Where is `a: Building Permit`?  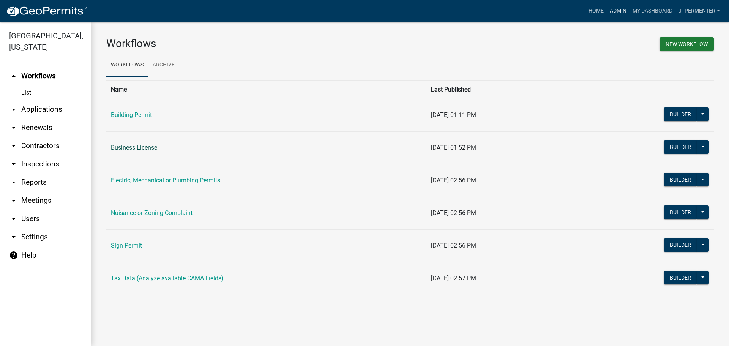
a: Building Permit is located at coordinates (131, 115).